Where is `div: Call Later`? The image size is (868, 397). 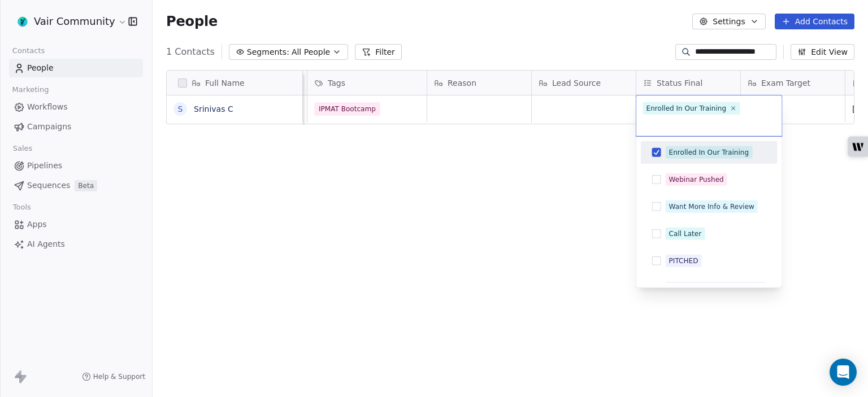
div: Call Later is located at coordinates (685, 233).